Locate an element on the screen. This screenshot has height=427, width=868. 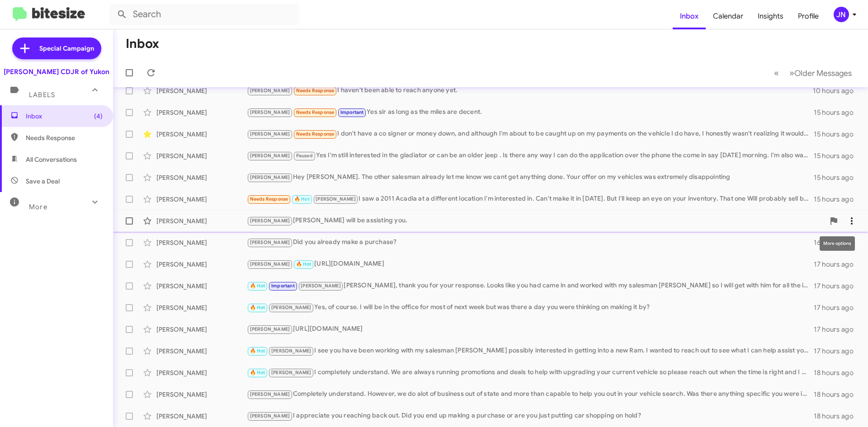
div: 10 hours ago is located at coordinates (837, 91).